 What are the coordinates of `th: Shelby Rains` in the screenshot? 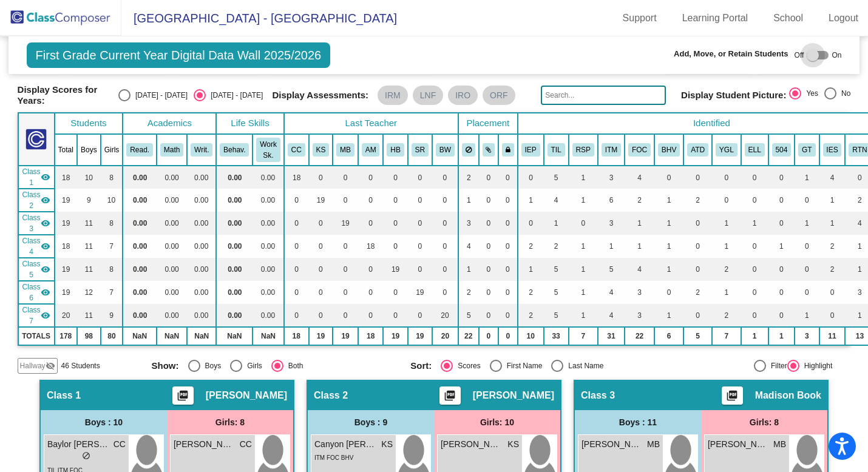 It's located at (420, 150).